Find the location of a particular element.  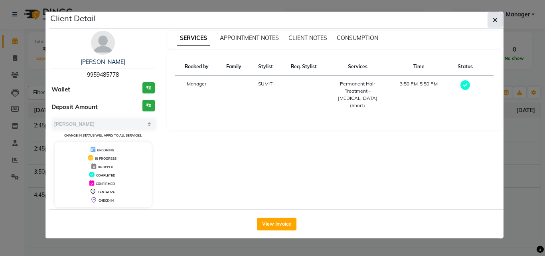

span: COMPLETED is located at coordinates (106, 175).